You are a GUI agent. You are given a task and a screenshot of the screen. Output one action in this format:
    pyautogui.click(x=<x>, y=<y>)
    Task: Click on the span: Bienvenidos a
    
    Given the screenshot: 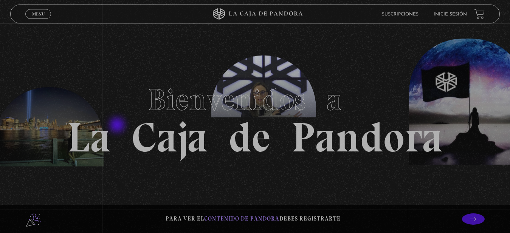 What is the action you would take?
    pyautogui.click(x=255, y=100)
    